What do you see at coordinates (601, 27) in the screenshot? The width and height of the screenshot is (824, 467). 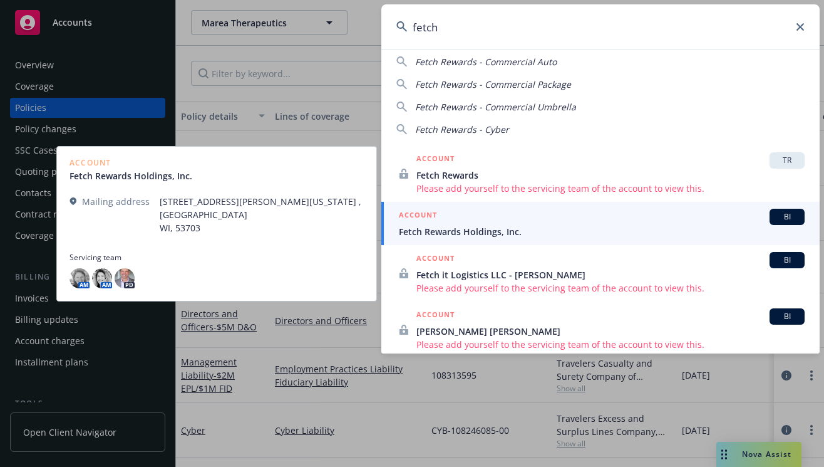 I see `input: Search...` at bounding box center [601, 27].